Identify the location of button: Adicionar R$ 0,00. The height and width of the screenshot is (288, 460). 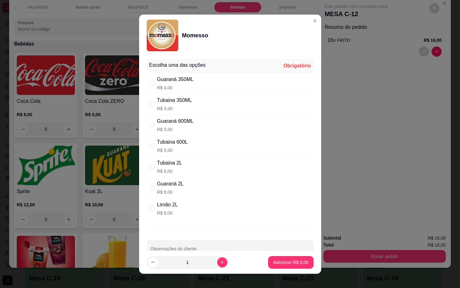
(291, 262).